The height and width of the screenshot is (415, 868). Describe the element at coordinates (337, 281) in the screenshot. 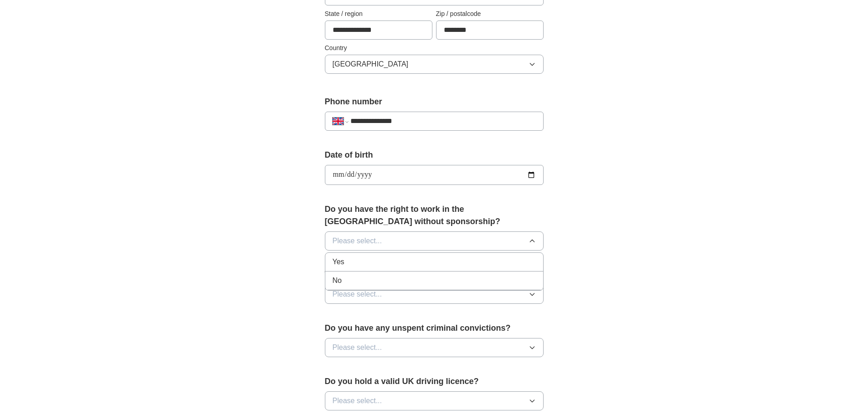

I see `span: No` at that location.